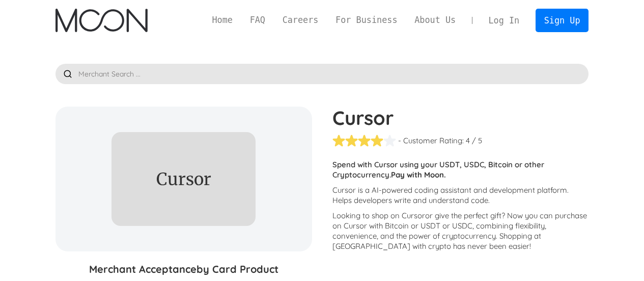 Image resolution: width=644 pixels, height=281 pixels. What do you see at coordinates (183, 179) in the screenshot?
I see `div: Cursor` at bounding box center [183, 179].